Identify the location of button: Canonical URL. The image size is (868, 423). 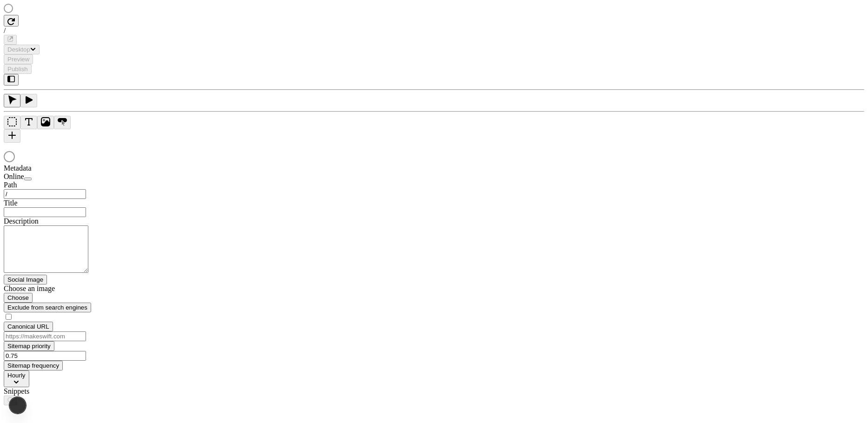
(28, 326).